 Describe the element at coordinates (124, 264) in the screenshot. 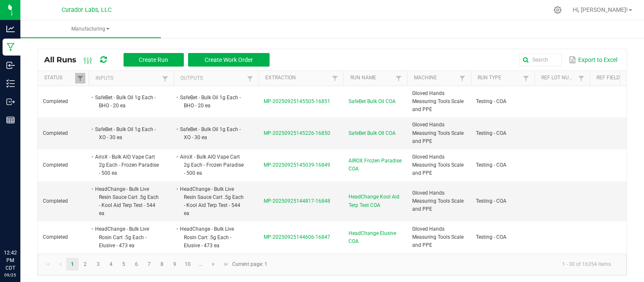

I see `a: Page 5` at that location.